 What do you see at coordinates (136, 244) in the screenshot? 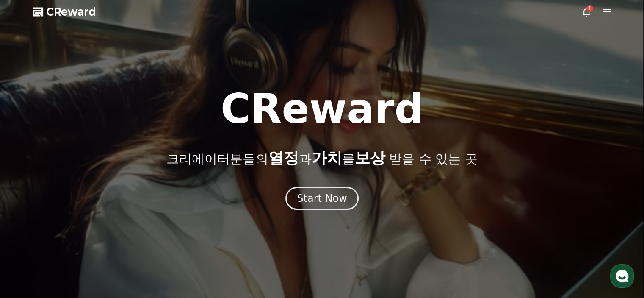
I see `span: 설정` at bounding box center [136, 244].